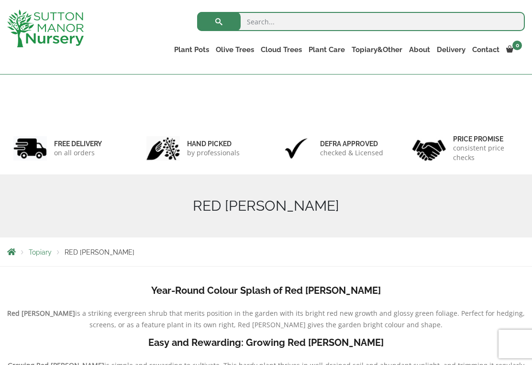 This screenshot has width=532, height=365. I want to click on a: Topiary, so click(40, 253).